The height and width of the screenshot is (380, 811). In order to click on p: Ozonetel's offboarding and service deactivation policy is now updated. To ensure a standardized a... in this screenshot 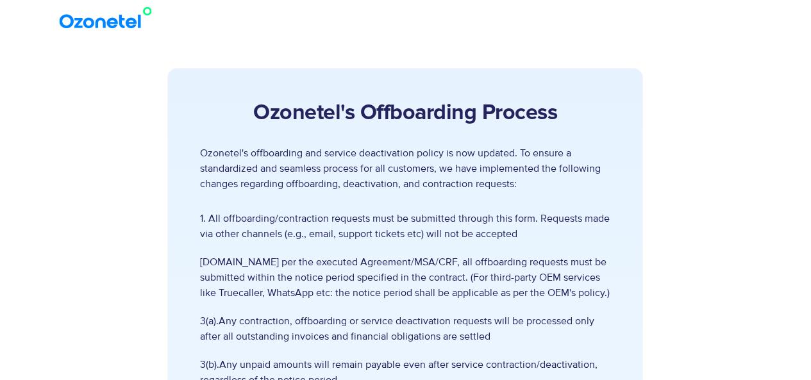, I will do `click(405, 169)`.